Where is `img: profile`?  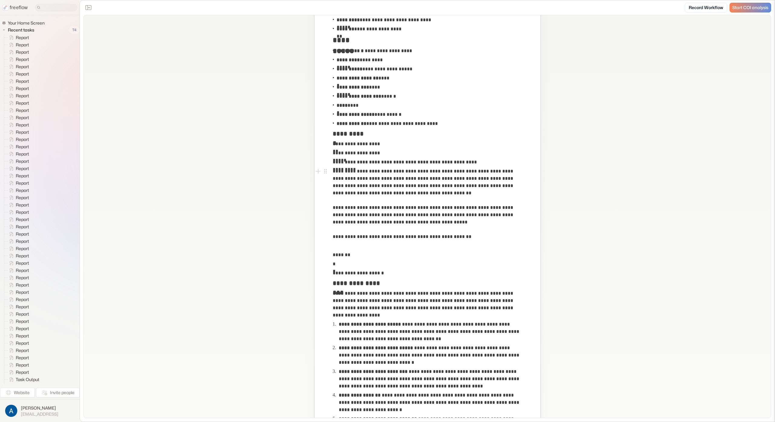
img: profile is located at coordinates (11, 410).